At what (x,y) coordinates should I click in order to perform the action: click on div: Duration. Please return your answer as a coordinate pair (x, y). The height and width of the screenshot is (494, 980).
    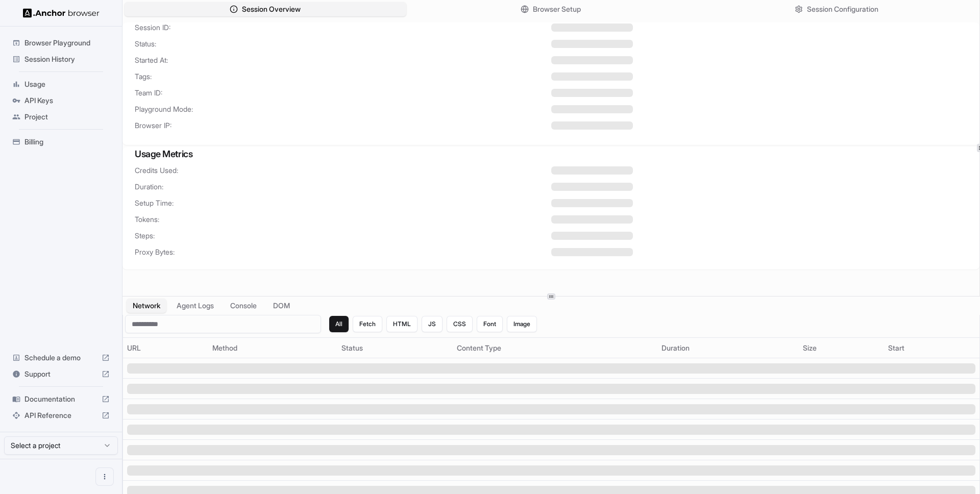
    Looking at the image, I should click on (728, 348).